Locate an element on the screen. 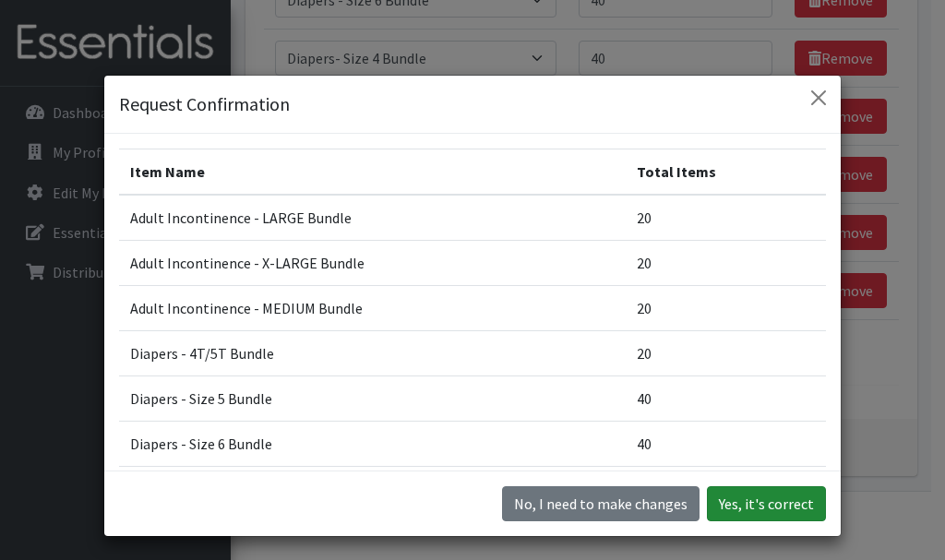  td: Adult Incontinence - MEDIUM Bundle is located at coordinates (372, 308).